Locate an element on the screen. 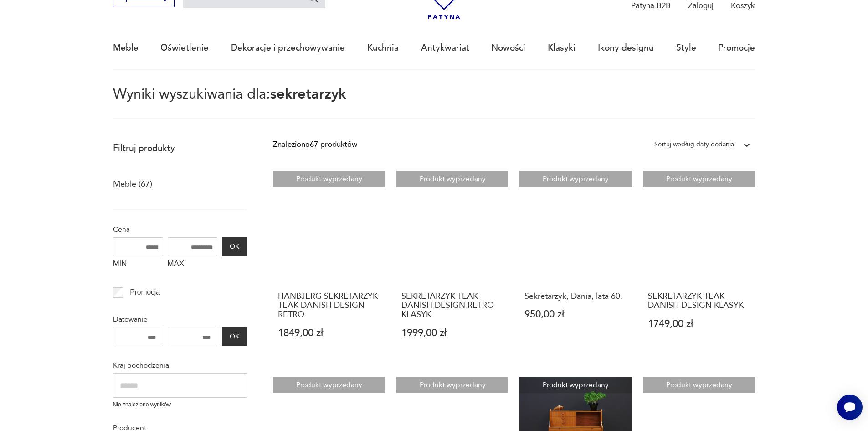  p: Filtruj produkty is located at coordinates (180, 148).